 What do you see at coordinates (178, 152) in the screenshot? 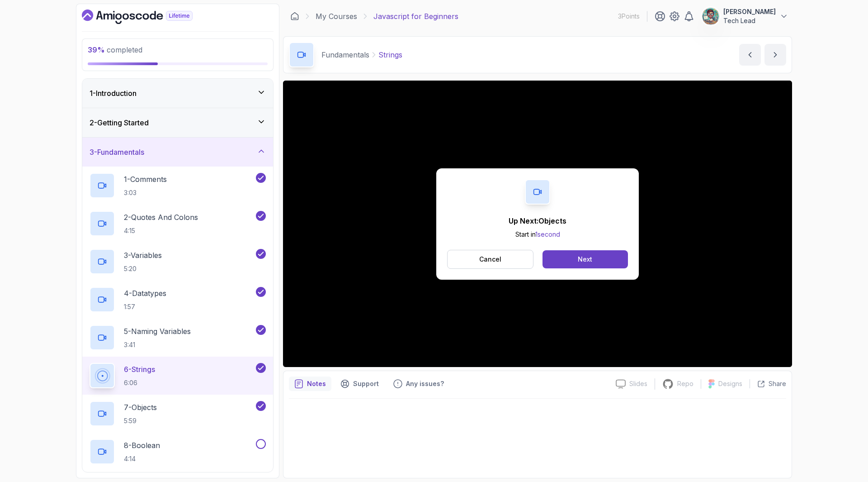
I see `button: 3-Fundamentals` at bounding box center [178, 152].